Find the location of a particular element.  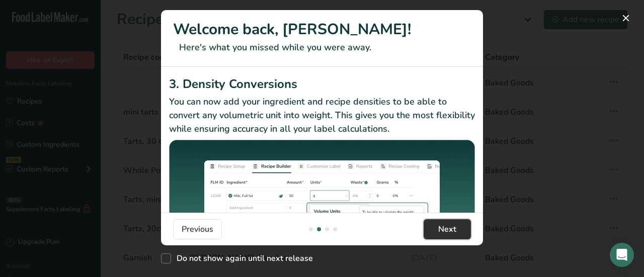

h2: 3. Density Conversions is located at coordinates (322, 84).